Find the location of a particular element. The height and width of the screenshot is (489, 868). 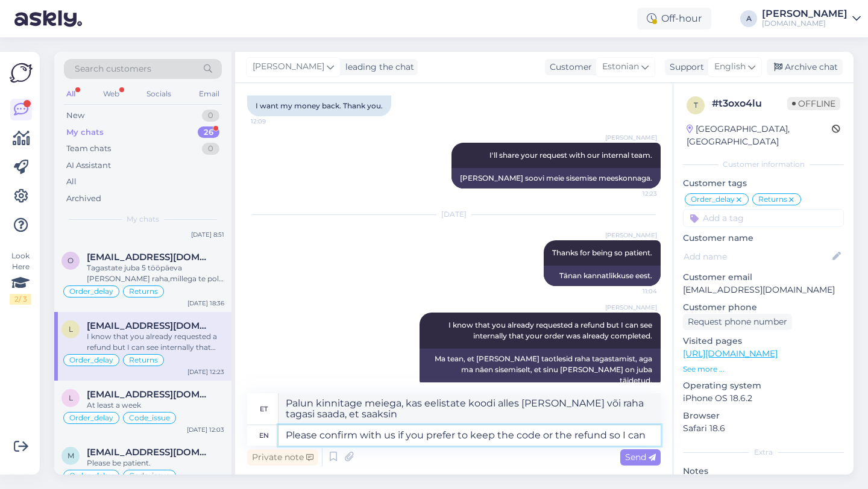

span: Send is located at coordinates (640, 457).